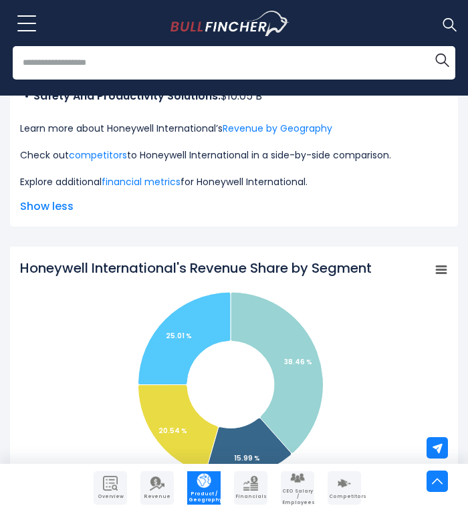  Describe the element at coordinates (110, 497) in the screenshot. I see `span: Overview` at that location.